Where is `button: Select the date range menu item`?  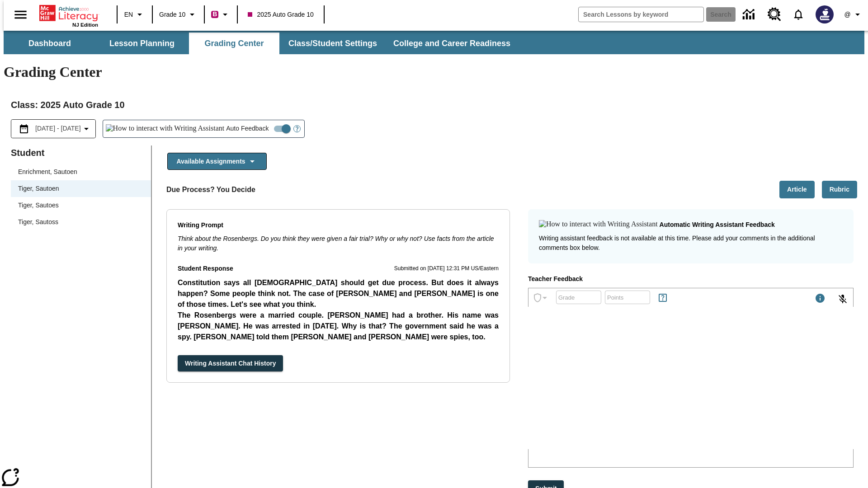 button: Select the date range menu item is located at coordinates (53, 129).